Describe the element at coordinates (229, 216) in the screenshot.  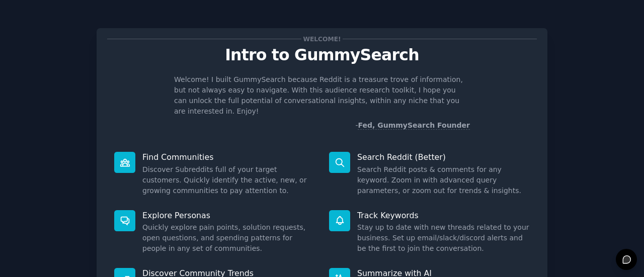
I see `p: Explore Personas` at that location.